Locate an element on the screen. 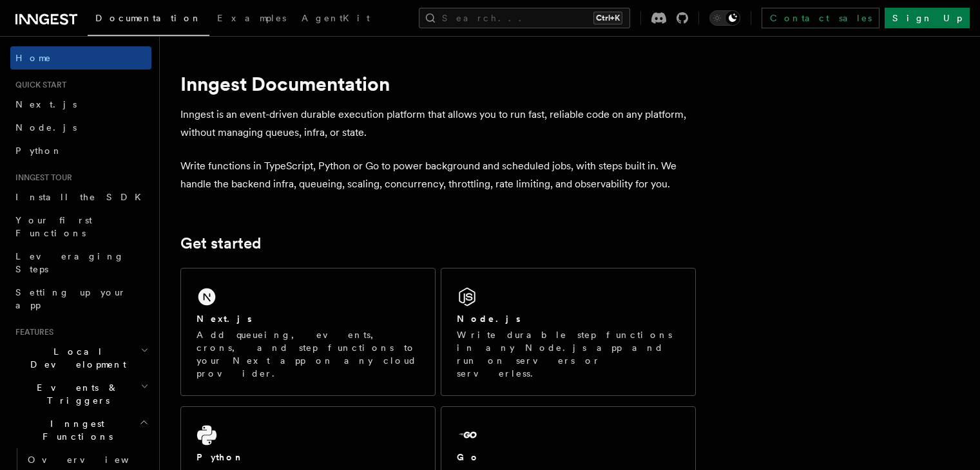 This screenshot has width=980, height=470. p: Write durable step functions in any Node.js app and run on servers or serverless. is located at coordinates (568, 354).